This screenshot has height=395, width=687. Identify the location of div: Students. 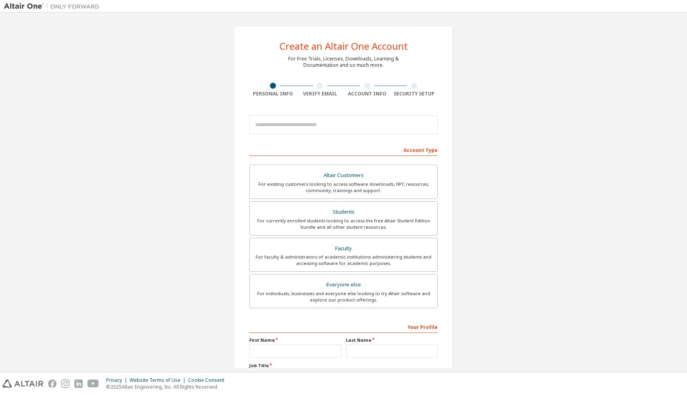
(343, 212).